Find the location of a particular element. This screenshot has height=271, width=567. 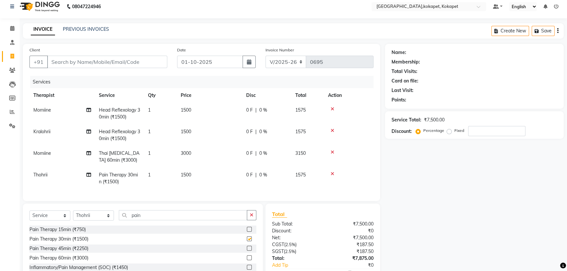

span: 3150 is located at coordinates (301, 153).